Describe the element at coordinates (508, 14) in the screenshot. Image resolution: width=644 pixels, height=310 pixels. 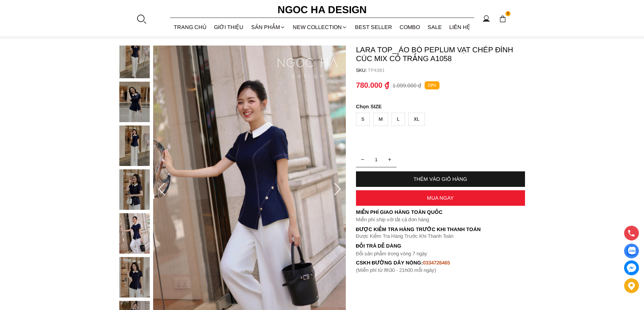
I see `span: 0` at that location.